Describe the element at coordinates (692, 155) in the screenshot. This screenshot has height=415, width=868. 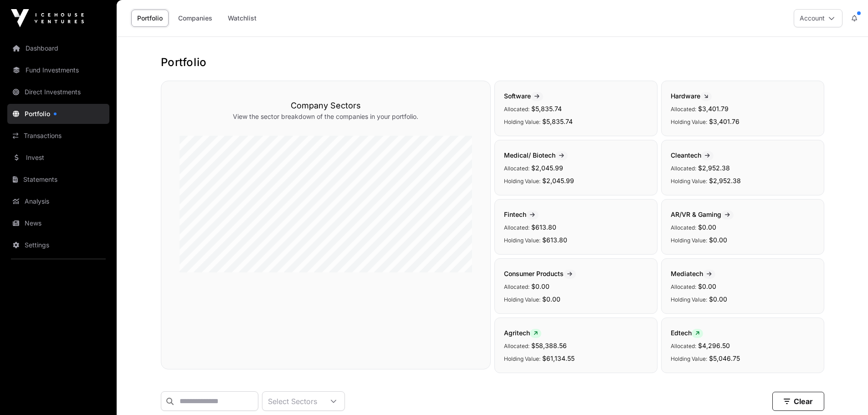
I see `span: Cleantech` at that location.